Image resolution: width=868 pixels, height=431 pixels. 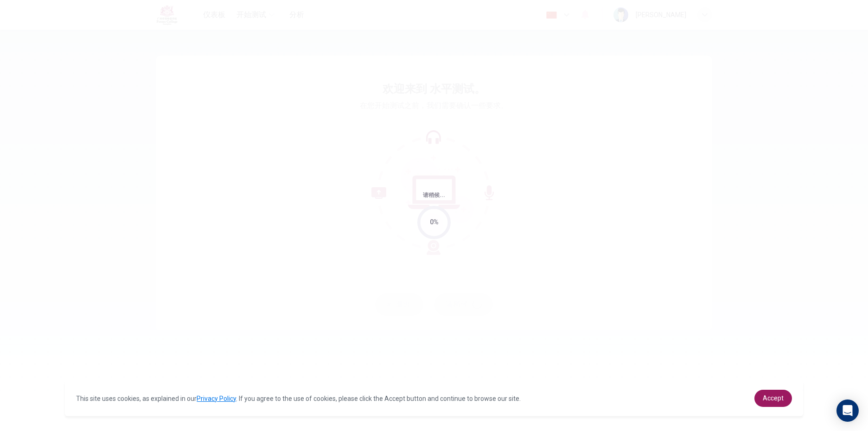 I want to click on a: dismiss cookie message, so click(x=773, y=398).